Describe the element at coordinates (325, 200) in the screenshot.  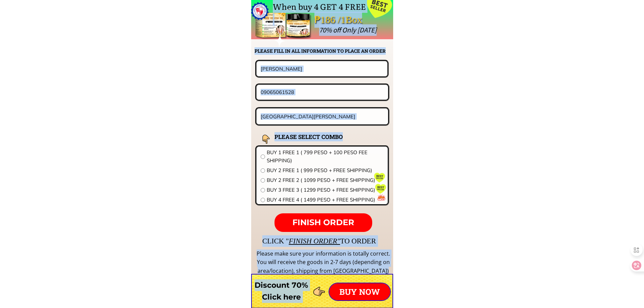
I see `span: BUY 4 FREE 4 ( 1499 PESO + FREE SHIPPING)` at that location.